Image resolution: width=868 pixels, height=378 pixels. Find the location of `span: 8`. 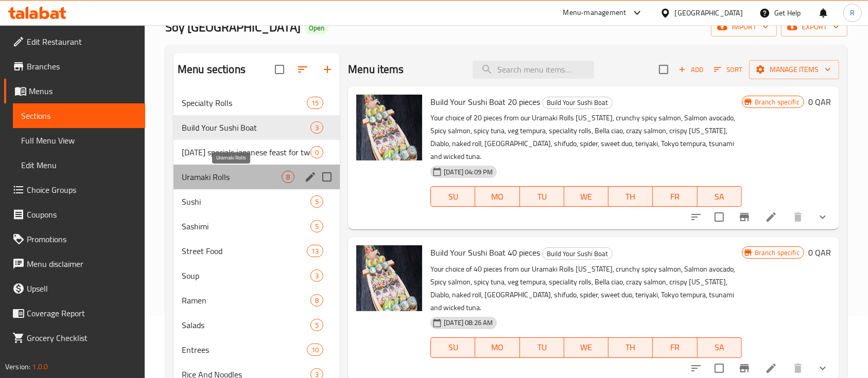

span: 8 is located at coordinates (316, 300).